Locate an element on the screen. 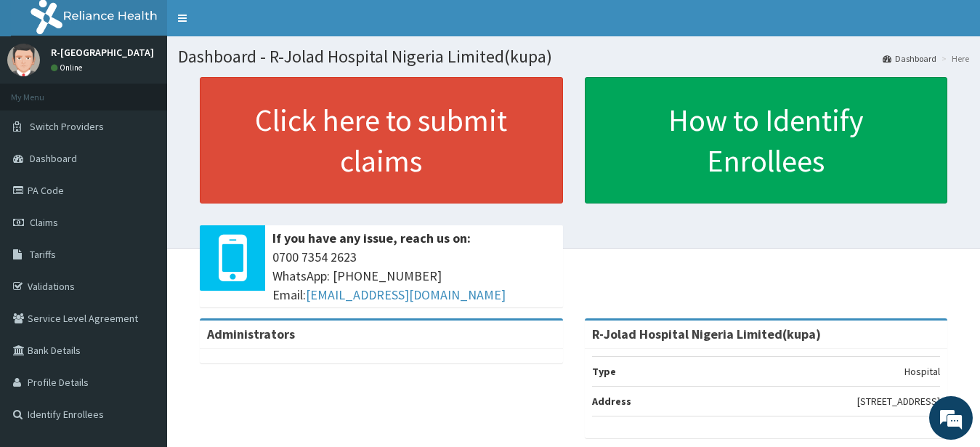 The height and width of the screenshot is (447, 980). b: Administrators is located at coordinates (251, 334).